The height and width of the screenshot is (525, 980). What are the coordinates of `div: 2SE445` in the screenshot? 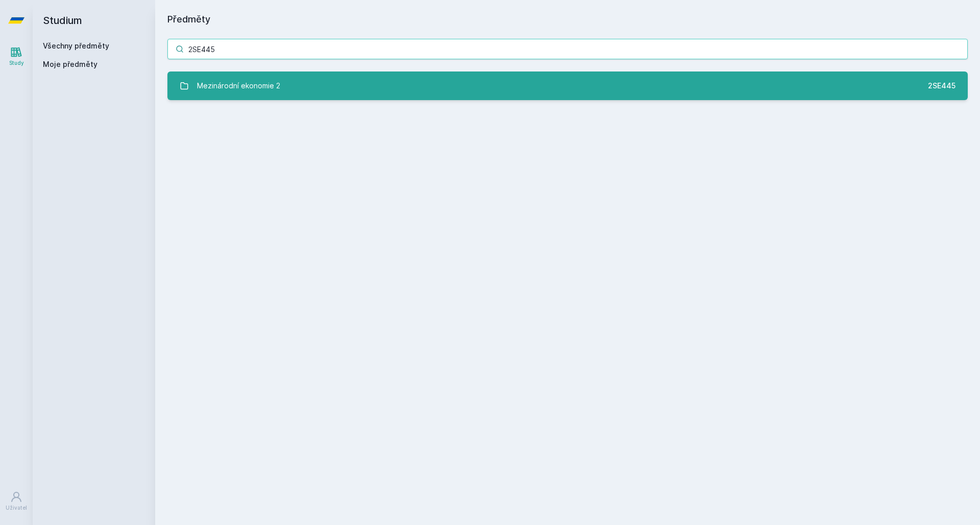 It's located at (942, 85).